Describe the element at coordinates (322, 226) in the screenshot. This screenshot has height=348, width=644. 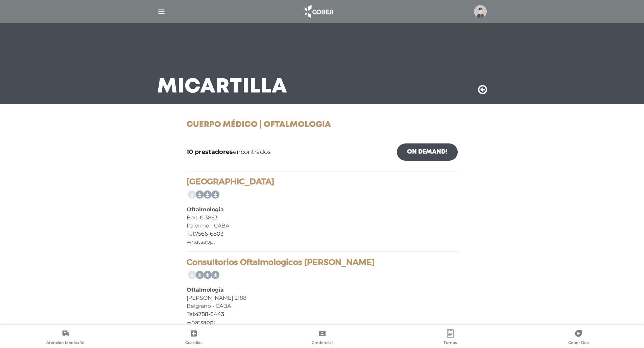
I see `div: Palermo - CABA` at that location.